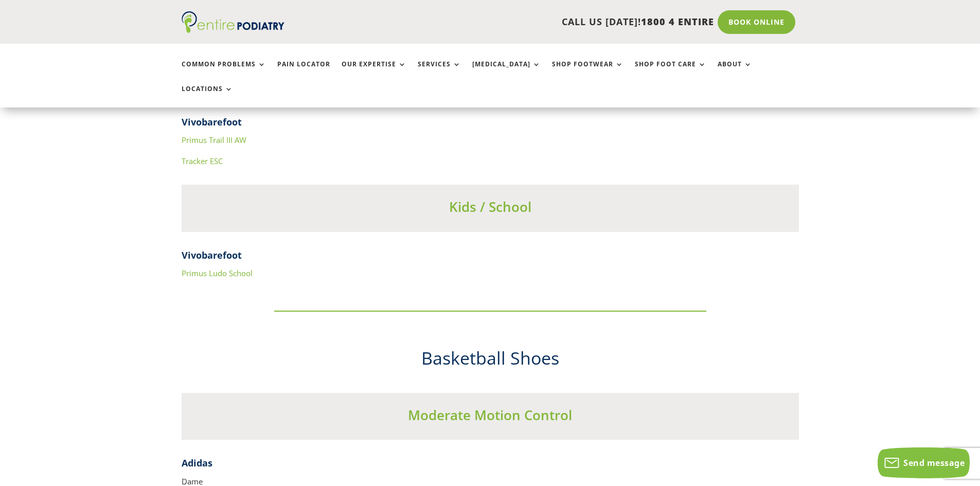 The image size is (980, 486). I want to click on a: Pain Locator, so click(303, 71).